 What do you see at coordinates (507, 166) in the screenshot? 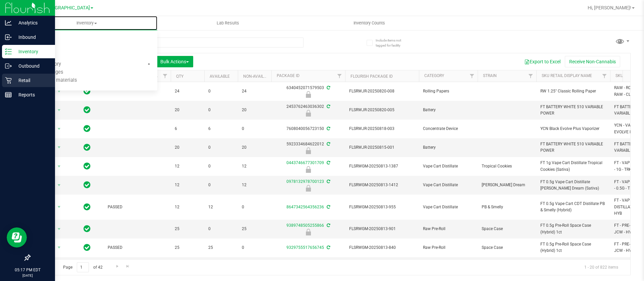
I see `span: Tropical Cookies` at bounding box center [507, 166].